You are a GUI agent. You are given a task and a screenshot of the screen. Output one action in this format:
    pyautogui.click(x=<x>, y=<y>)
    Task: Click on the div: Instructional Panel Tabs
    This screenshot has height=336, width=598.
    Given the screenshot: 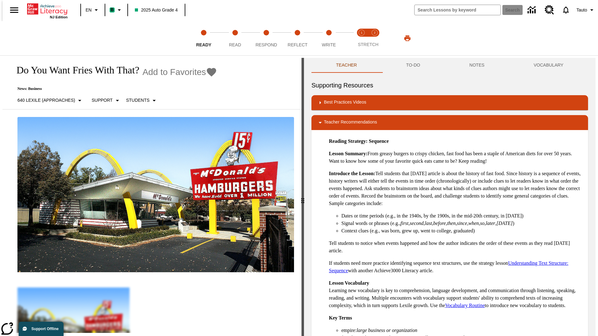 What is the action you would take?
    pyautogui.click(x=450, y=65)
    